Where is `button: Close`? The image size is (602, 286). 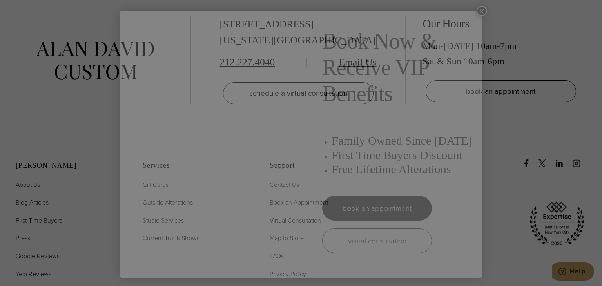
button: Close is located at coordinates (482, 11).